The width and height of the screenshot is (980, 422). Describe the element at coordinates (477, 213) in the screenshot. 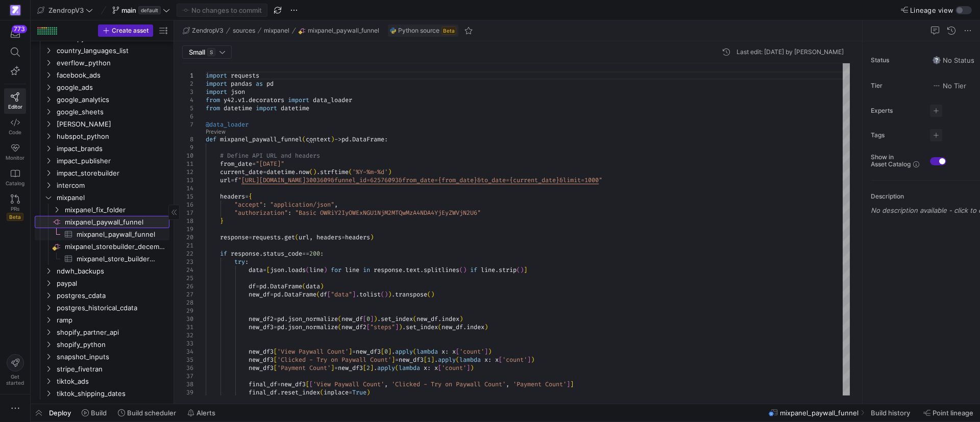

I see `span: 6"` at that location.